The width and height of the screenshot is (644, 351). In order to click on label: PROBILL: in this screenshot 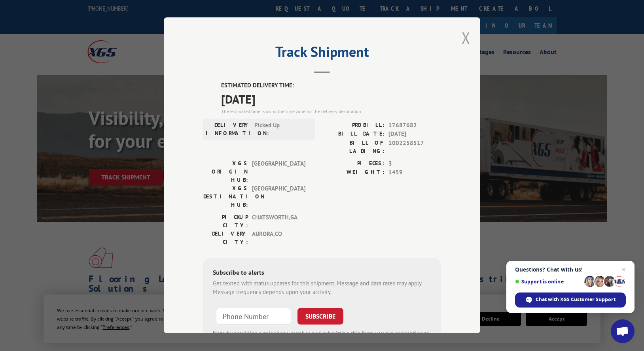, I will do `click(353, 125)`.